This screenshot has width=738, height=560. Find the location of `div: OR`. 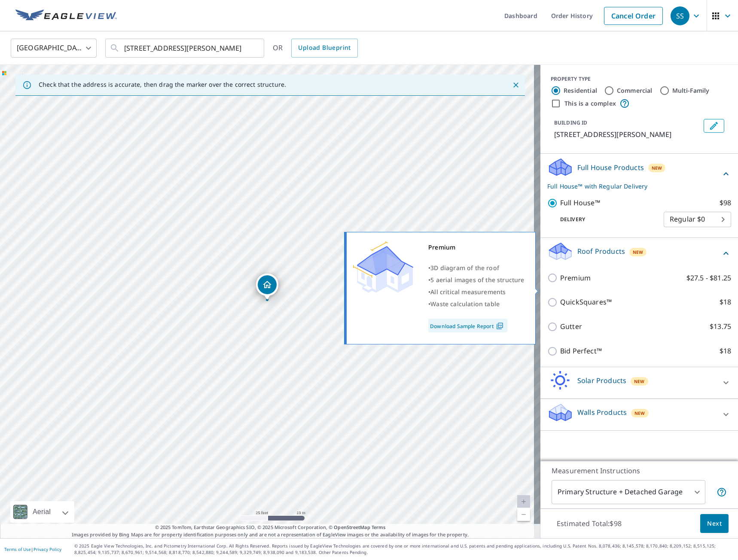

div: OR is located at coordinates (316, 48).